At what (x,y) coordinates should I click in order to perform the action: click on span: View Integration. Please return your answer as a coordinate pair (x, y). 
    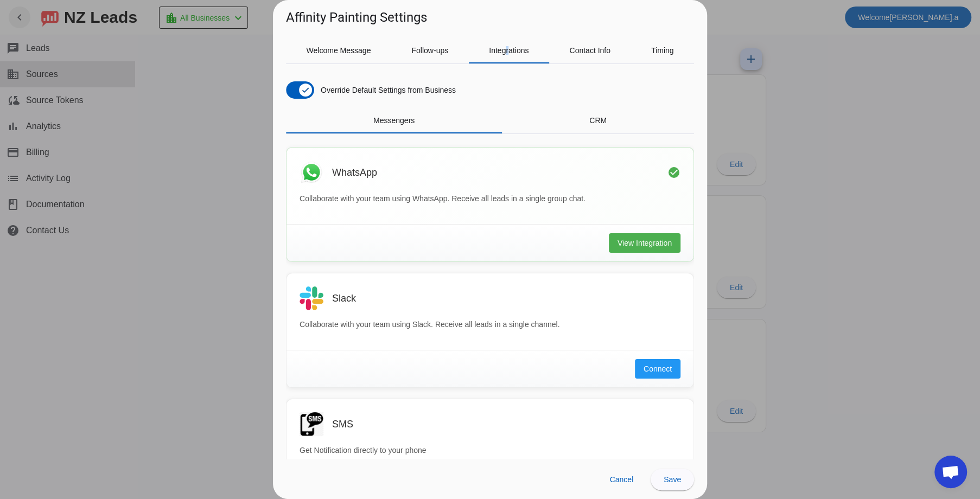
    Looking at the image, I should click on (645, 243).